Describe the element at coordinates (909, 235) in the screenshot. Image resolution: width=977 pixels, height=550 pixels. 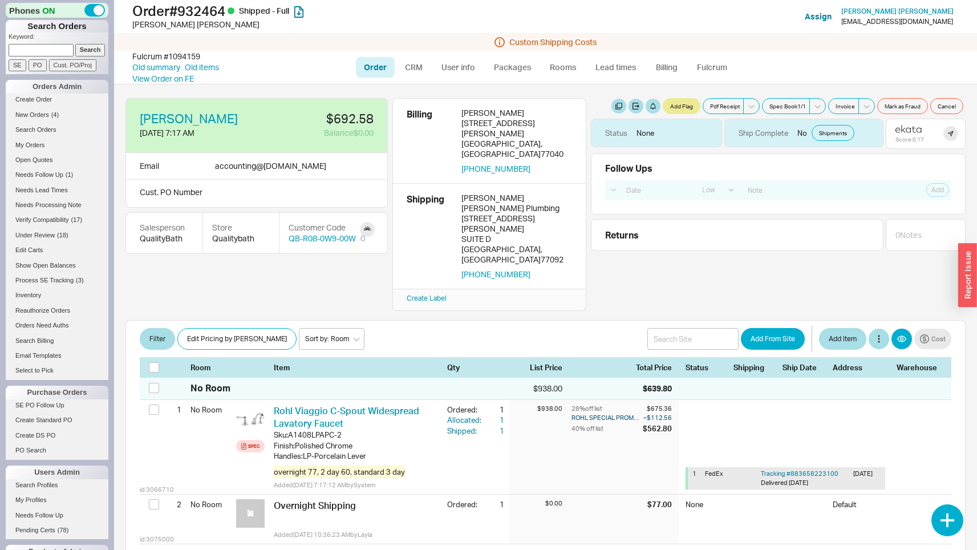
I see `div: 0 Note s` at that location.